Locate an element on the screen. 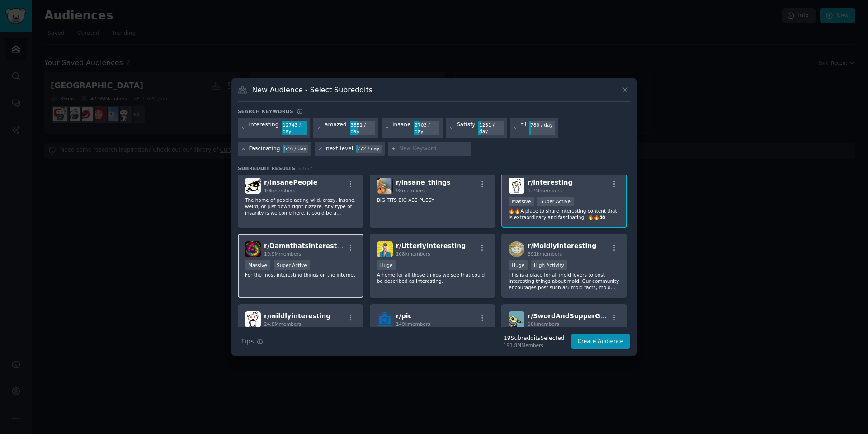 The width and height of the screenshot is (868, 434). img: insane_things is located at coordinates (385, 185).